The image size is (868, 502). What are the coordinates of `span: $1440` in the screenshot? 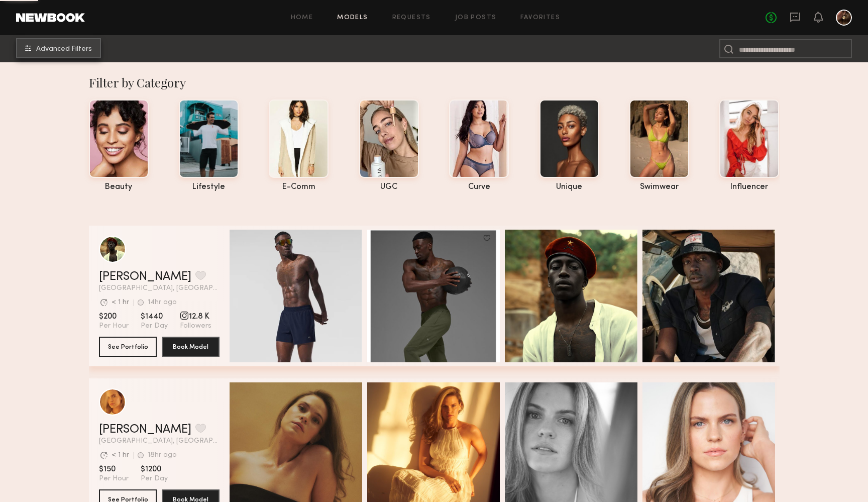 It's located at (154, 317).